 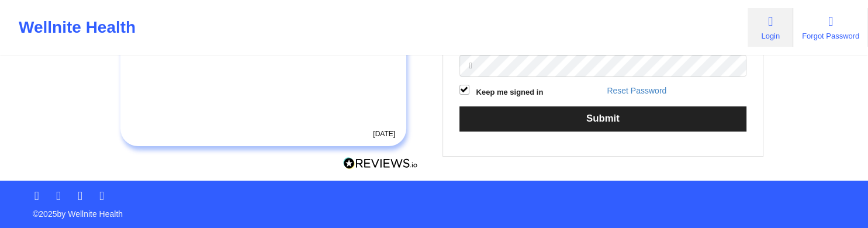 What do you see at coordinates (380, 165) in the screenshot?
I see `a: Reviews.io Logo` at bounding box center [380, 165].